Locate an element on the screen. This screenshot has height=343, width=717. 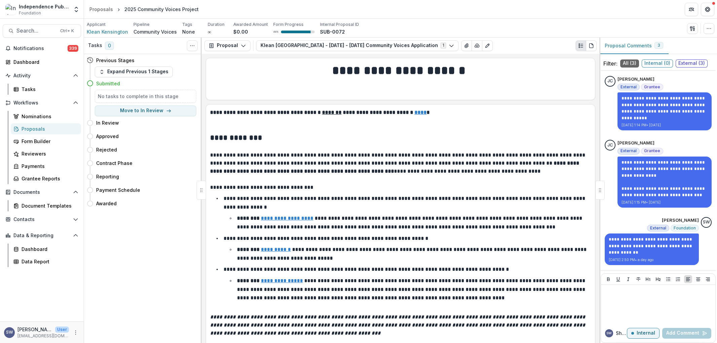
button: Internal is located at coordinates (643, 333).